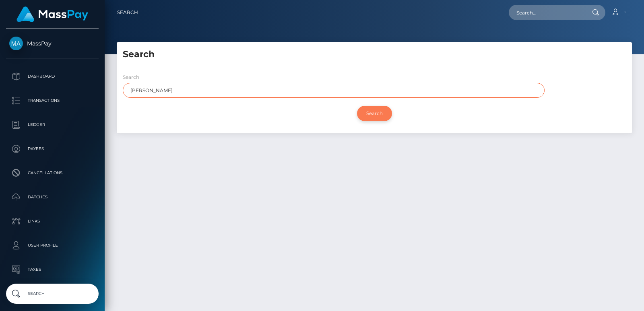 This screenshot has height=311, width=644. I want to click on a: User Profile, so click(52, 245).